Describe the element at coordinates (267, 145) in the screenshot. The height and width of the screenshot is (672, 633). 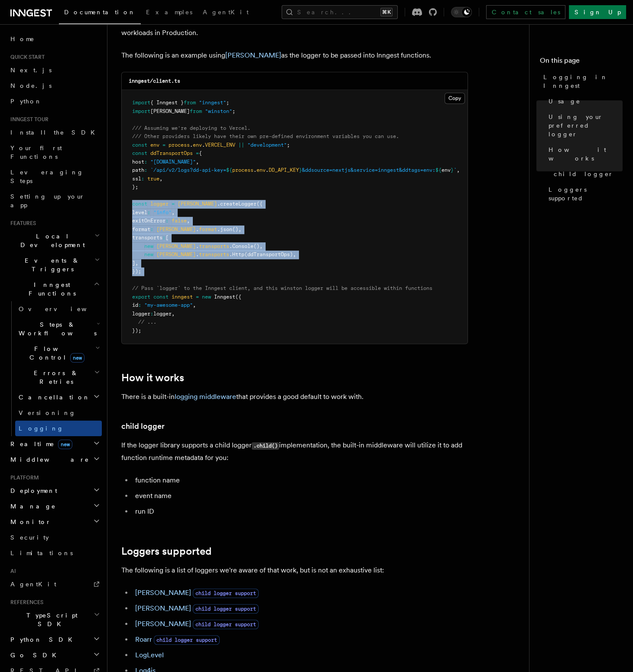
I see `span: "development"` at that location.